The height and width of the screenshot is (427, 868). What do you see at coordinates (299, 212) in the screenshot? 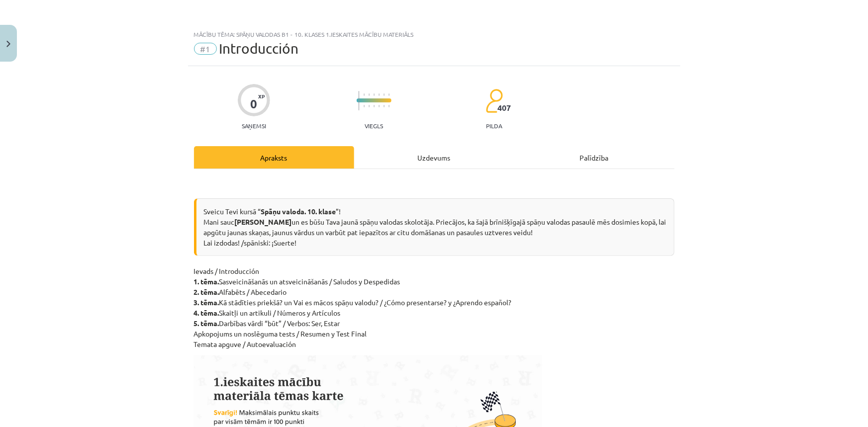
I see `strong: Spāņu valoda. 10. klase` at bounding box center [299, 212].